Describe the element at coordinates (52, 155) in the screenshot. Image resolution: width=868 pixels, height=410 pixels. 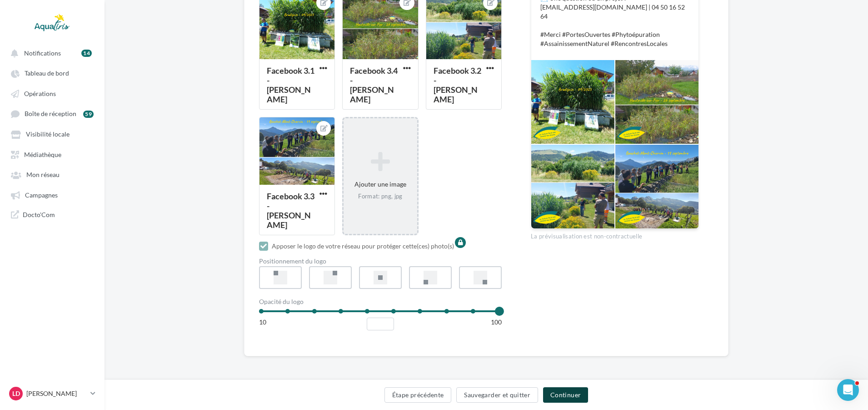
I see `a: Médiathèque` at that location.